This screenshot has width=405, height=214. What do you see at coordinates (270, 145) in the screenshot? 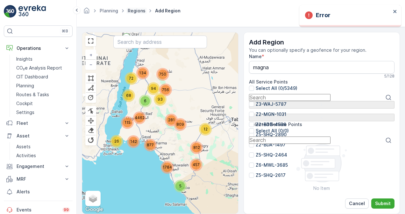
I see `p: Z2-BDA-1497` at bounding box center [270, 145].